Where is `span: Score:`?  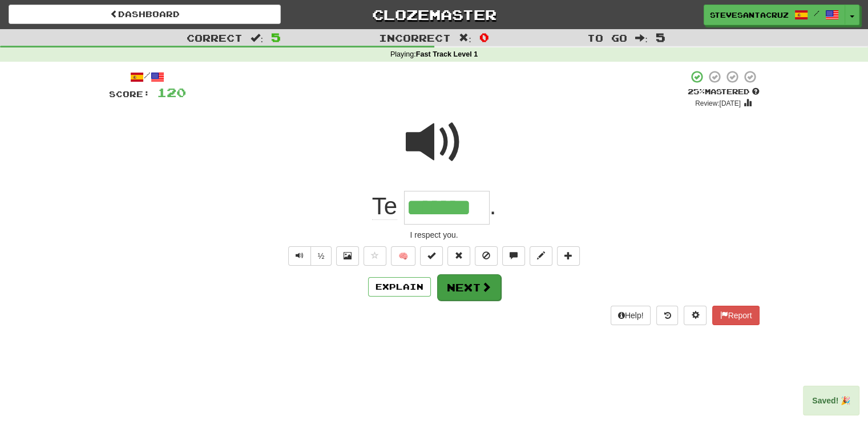 span: Score: is located at coordinates (130, 94).